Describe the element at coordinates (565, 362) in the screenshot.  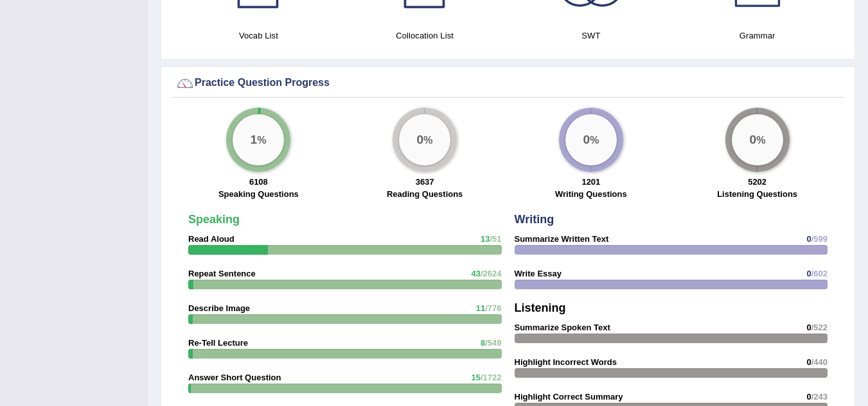
I see `strong: Highlight Incorrect Words` at that location.